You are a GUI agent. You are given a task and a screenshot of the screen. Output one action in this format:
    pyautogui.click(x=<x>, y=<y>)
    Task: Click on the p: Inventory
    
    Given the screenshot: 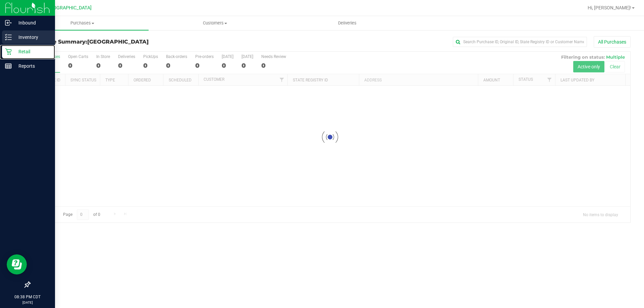 What is the action you would take?
    pyautogui.click(x=32, y=37)
    